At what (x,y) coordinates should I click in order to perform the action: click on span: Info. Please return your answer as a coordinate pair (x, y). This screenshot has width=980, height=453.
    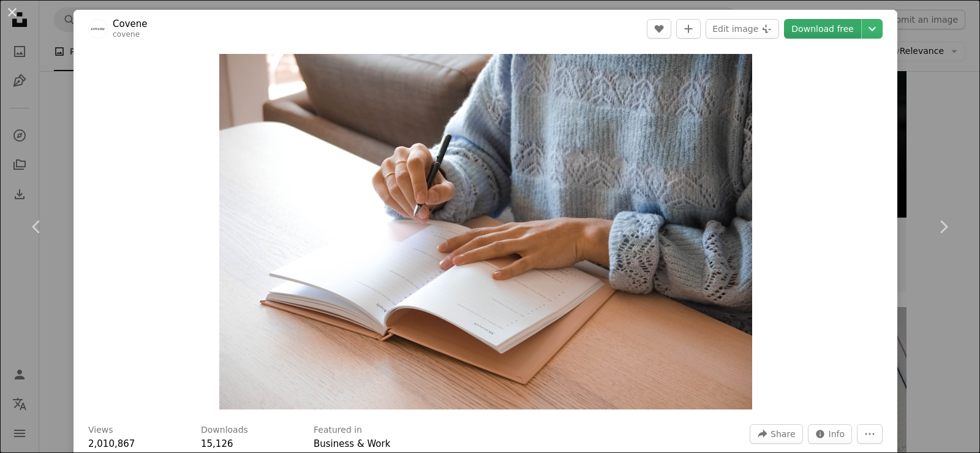
    Looking at the image, I should click on (837, 434).